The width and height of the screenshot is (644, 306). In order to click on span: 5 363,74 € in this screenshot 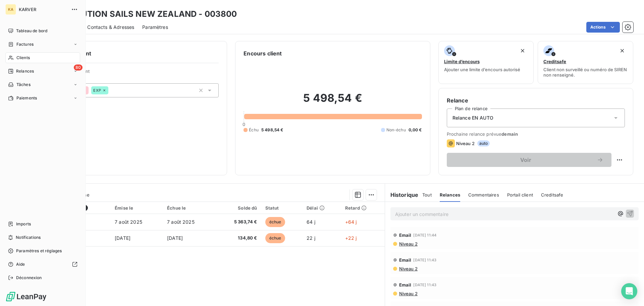, I will do `click(238, 222)`.